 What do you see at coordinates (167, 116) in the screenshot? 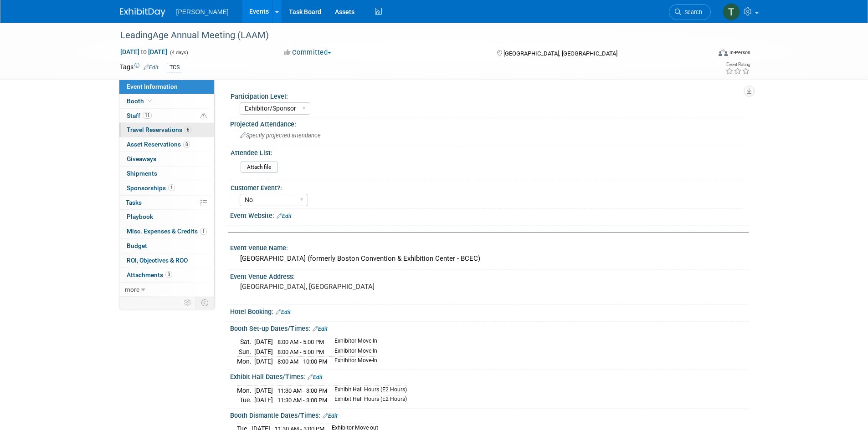
I see `a: Staff11` at bounding box center [167, 116].